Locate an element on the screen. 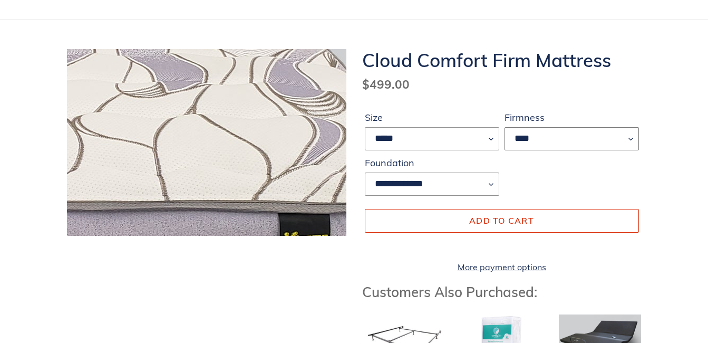 The width and height of the screenshot is (708, 343). span: Add to cart is located at coordinates (501, 220).